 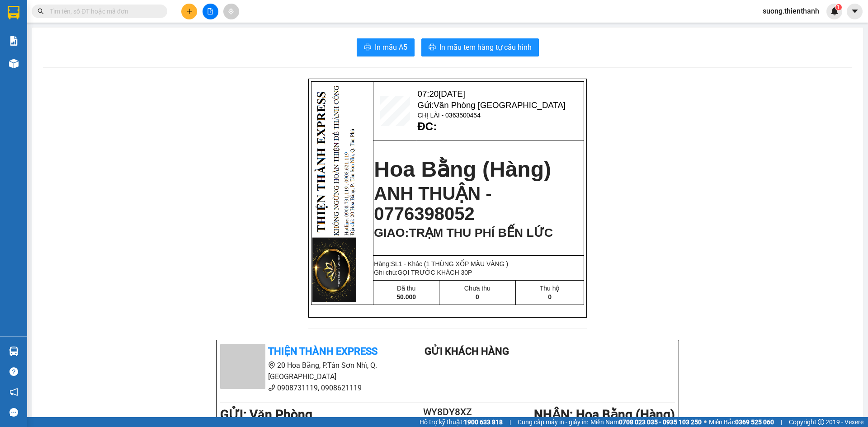 What do you see at coordinates (14, 13) in the screenshot?
I see `img: logo-vxr` at bounding box center [14, 13].